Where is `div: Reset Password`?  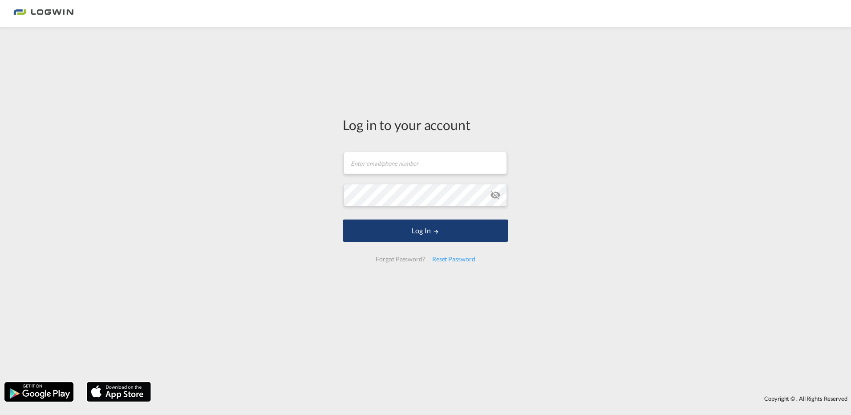 div: Reset Password is located at coordinates (453, 259).